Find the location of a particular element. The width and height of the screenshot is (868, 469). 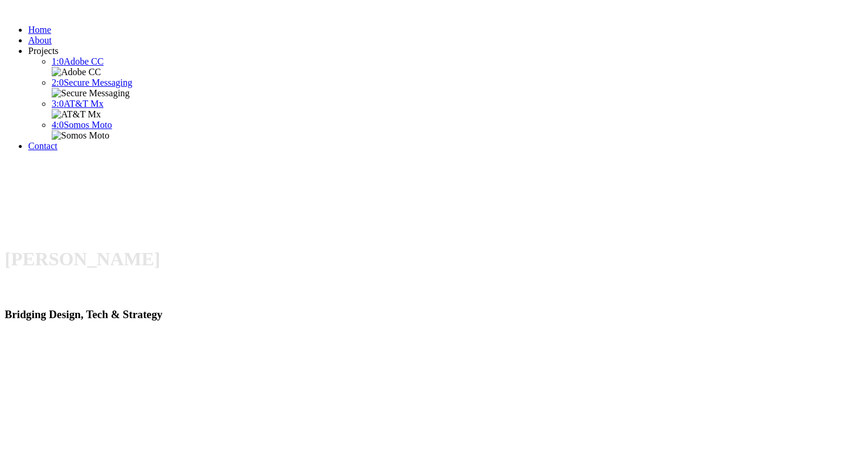

a: 3:0AT&T Mx is located at coordinates (78, 103).